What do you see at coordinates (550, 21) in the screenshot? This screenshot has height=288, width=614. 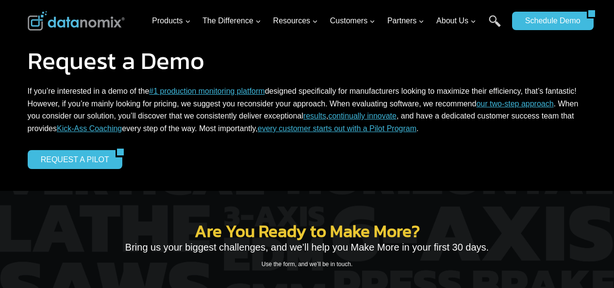 I see `a: Schedule Demo` at bounding box center [550, 21].